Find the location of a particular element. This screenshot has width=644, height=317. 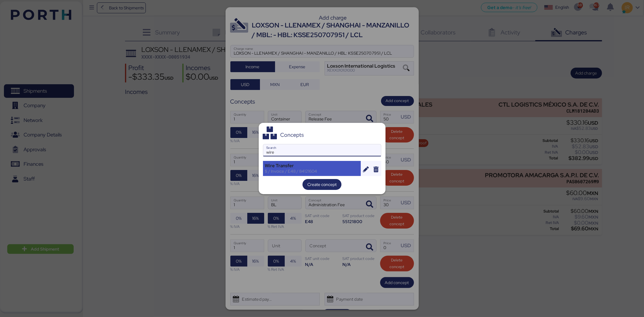

button: Create concept is located at coordinates (322, 185).